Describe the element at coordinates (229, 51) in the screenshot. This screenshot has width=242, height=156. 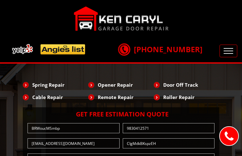
I see `button: Toggle navigation` at that location.